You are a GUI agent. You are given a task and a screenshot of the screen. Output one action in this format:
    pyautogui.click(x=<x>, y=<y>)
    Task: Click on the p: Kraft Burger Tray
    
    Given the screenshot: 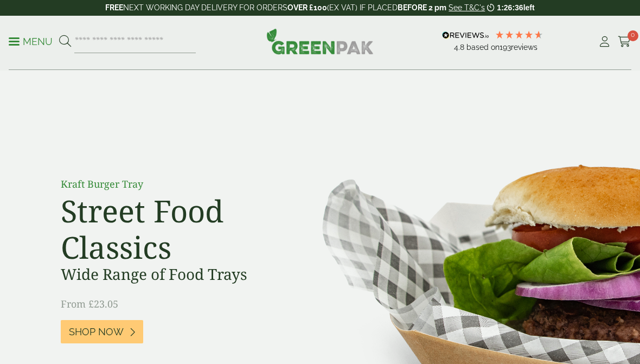 What is the action you would take?
    pyautogui.click(x=183, y=184)
    